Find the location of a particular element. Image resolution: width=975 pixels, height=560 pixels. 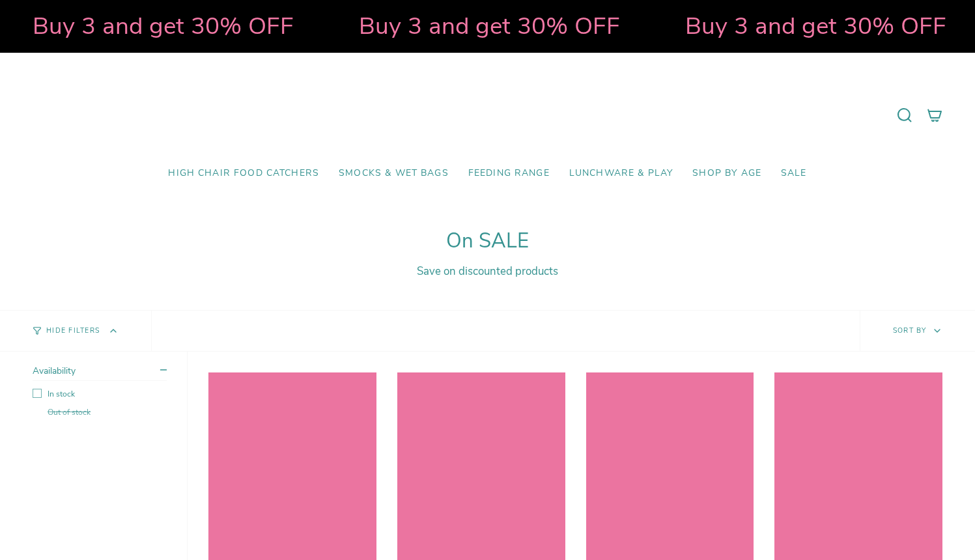

span: Lunchware & Play is located at coordinates (620, 173).